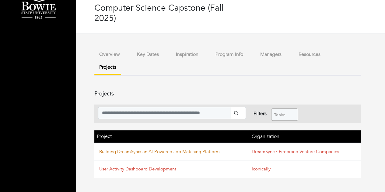  What do you see at coordinates (304, 137) in the screenshot?
I see `th: Organization` at bounding box center [304, 137].